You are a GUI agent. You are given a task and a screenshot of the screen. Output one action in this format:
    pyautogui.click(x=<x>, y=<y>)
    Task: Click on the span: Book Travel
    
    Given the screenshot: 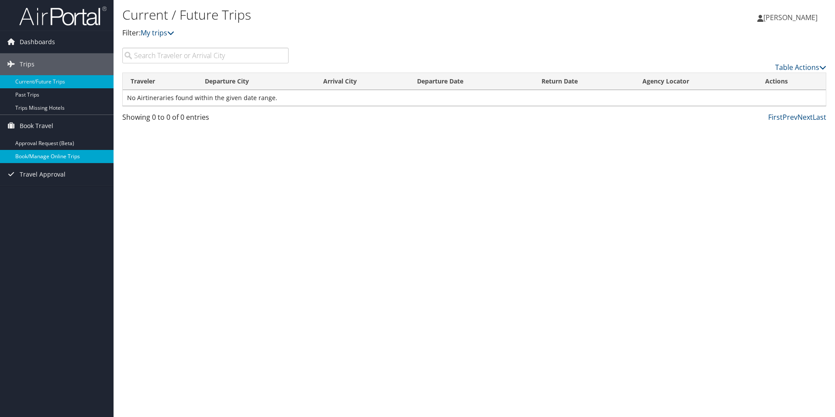 What is the action you would take?
    pyautogui.click(x=36, y=126)
    